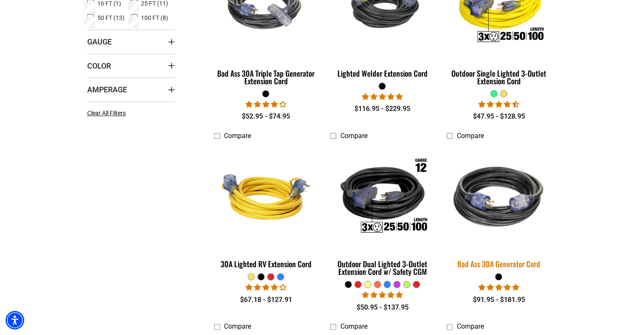 Image resolution: width=644 pixels, height=335 pixels. Describe the element at coordinates (108, 113) in the screenshot. I see `a: Clear All Filters` at that location.